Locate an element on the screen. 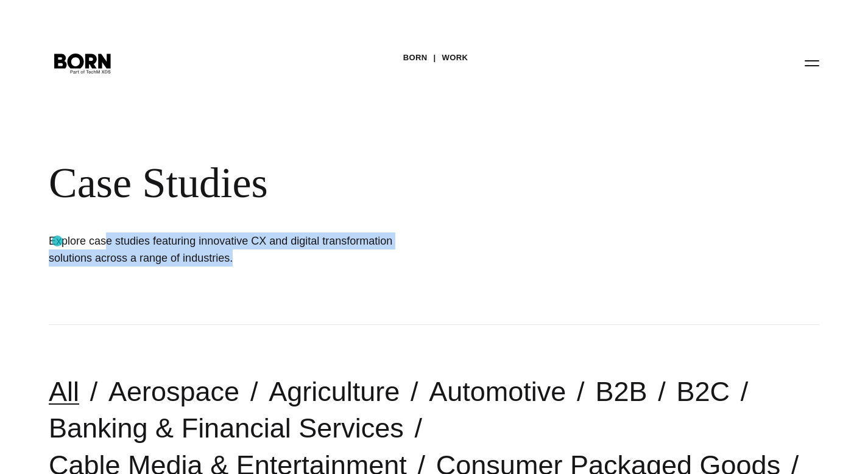  a: Agriculture is located at coordinates (334, 391).